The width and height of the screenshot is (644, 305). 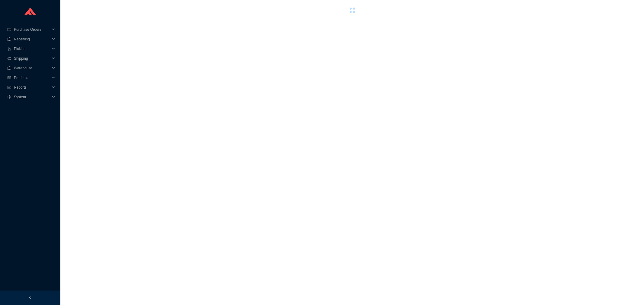 I want to click on span: System, so click(x=32, y=97).